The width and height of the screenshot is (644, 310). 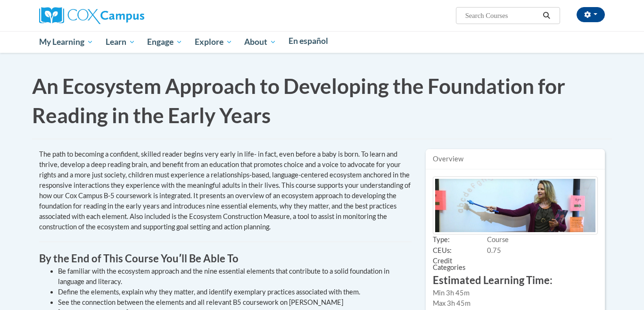 What do you see at coordinates (214, 42) in the screenshot?
I see `a: Explore` at bounding box center [214, 42].